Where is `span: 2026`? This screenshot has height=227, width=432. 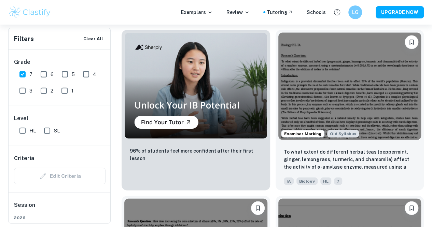
span: 2026 is located at coordinates (60, 218).